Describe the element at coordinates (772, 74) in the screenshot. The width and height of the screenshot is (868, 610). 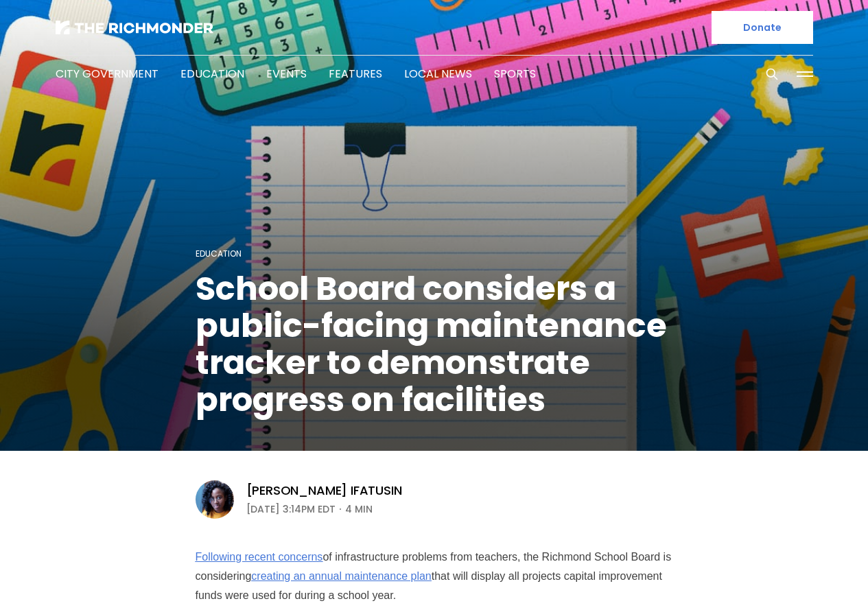
I see `button: Search this site` at that location.